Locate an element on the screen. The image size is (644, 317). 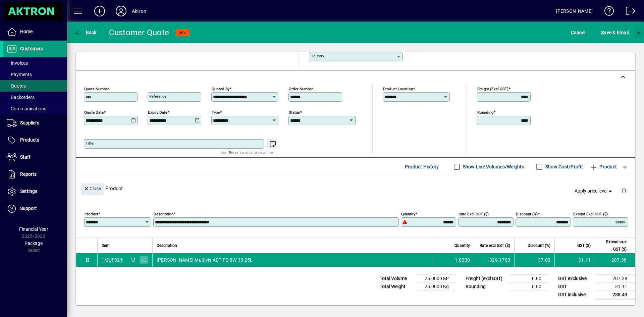
mat-label: Reference is located at coordinates (158, 96).